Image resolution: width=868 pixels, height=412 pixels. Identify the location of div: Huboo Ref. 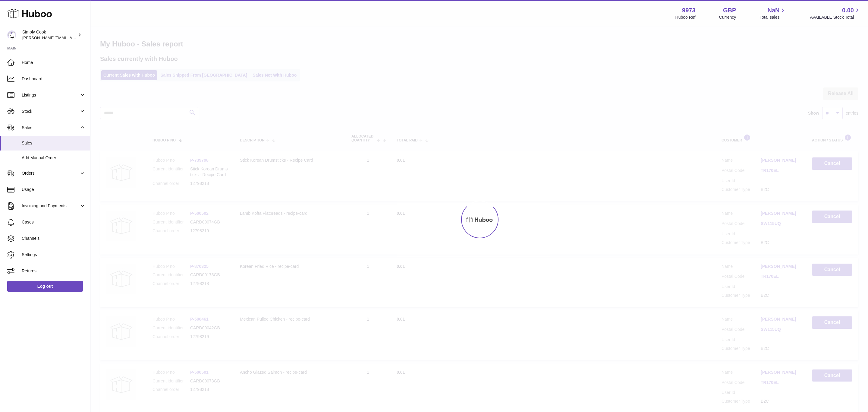
(686, 17).